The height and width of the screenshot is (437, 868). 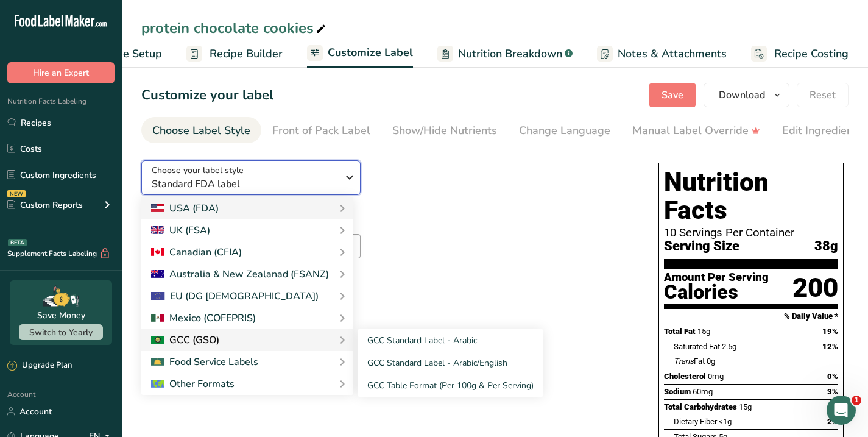 What do you see at coordinates (61, 73) in the screenshot?
I see `button: Hire an Expert` at bounding box center [61, 73].